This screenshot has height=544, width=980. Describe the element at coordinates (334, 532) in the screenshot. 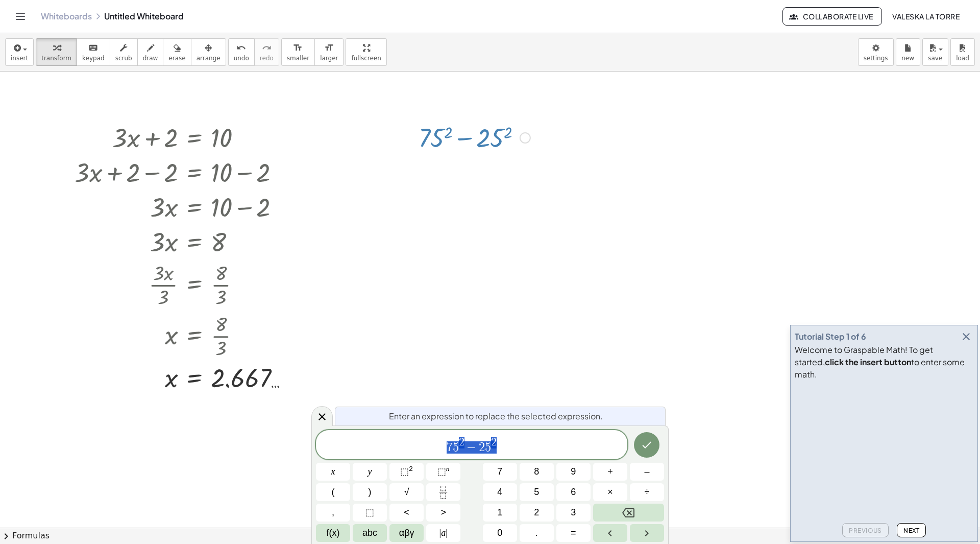

I see `span: f(x)` at that location.